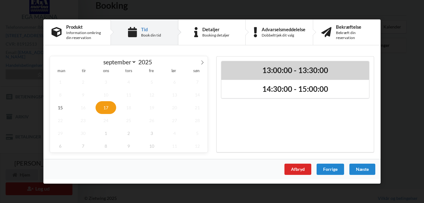 This screenshot has height=203, width=424. What do you see at coordinates (129, 95) in the screenshot?
I see `span: september 11, 2025` at bounding box center [129, 95].